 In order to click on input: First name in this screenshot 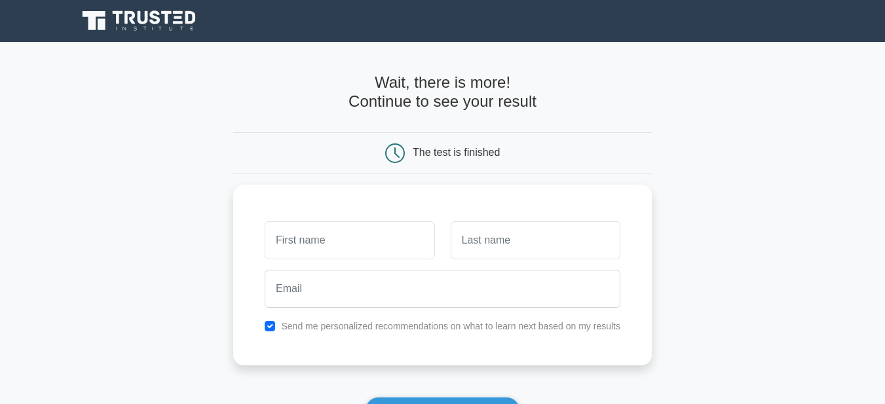, I will do `click(349, 240)`.